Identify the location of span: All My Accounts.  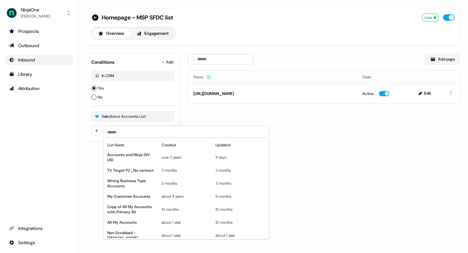
(122, 222).